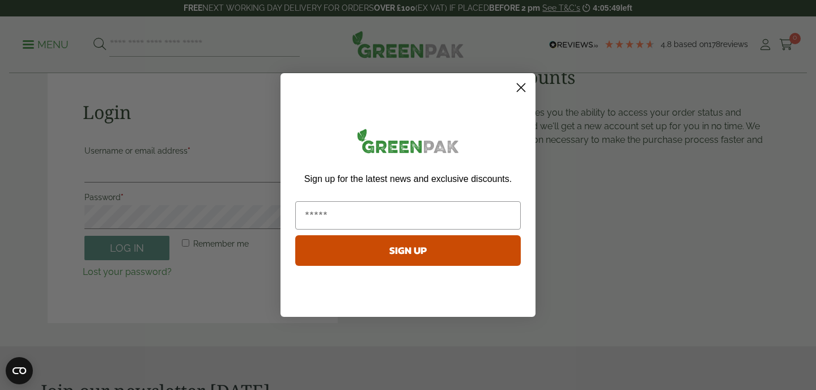 The width and height of the screenshot is (816, 390). Describe the element at coordinates (408, 178) in the screenshot. I see `span: Sign up for the latest news and exclusive discounts.` at that location.